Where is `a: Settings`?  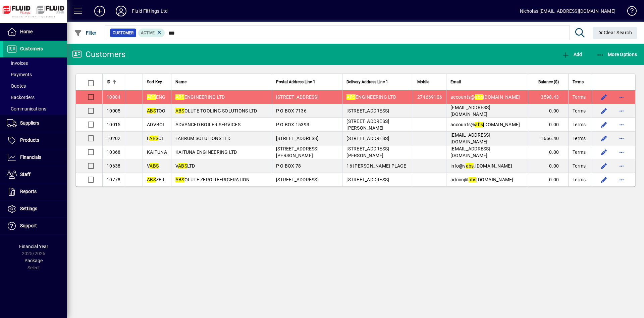 a: Settings is located at coordinates (35, 209).